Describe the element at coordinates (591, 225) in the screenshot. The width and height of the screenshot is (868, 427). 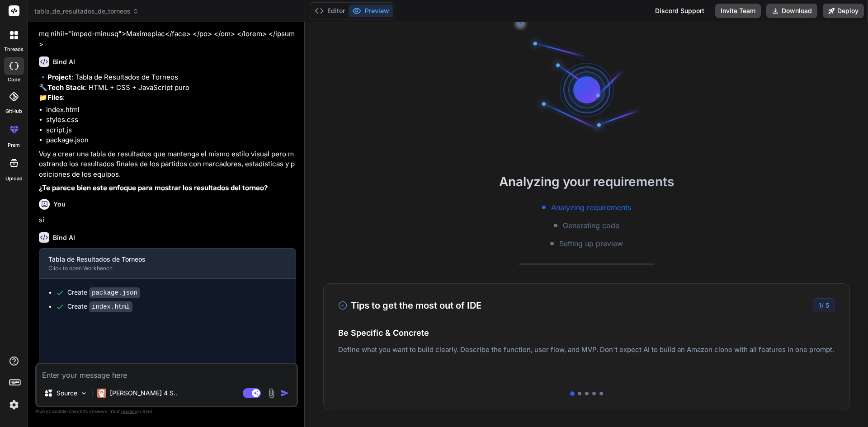
I see `span: Generating code` at that location.